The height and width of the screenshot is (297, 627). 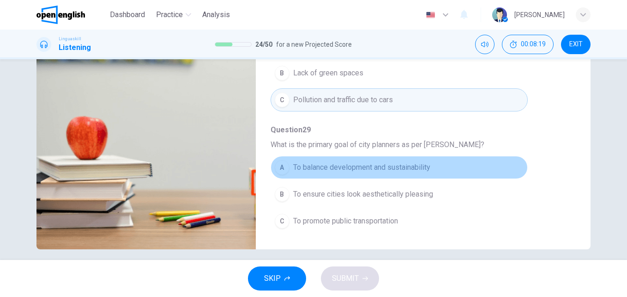 What do you see at coordinates (534, 44) in the screenshot?
I see `span: 00:08:19` at bounding box center [534, 44].